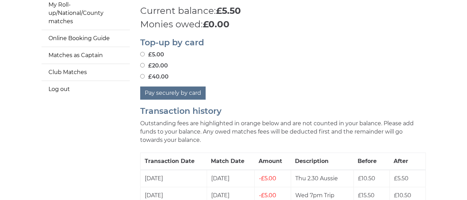  Describe the element at coordinates (228, 11) in the screenshot. I see `strong: £5.50` at that location.